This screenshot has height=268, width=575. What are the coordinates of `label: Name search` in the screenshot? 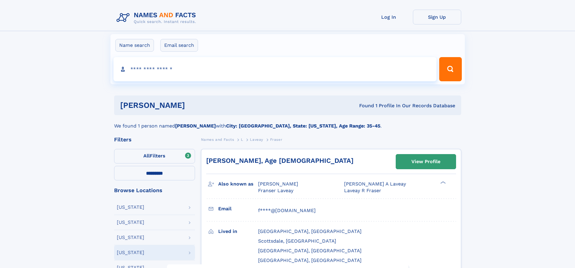 It's located at (135, 45).